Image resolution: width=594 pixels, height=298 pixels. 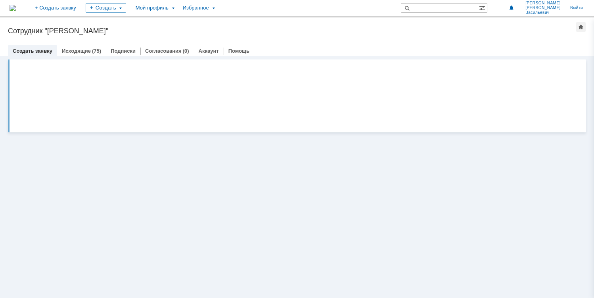 What do you see at coordinates (581, 27) in the screenshot?
I see `div: Сделать домашней страницей` at bounding box center [581, 27].